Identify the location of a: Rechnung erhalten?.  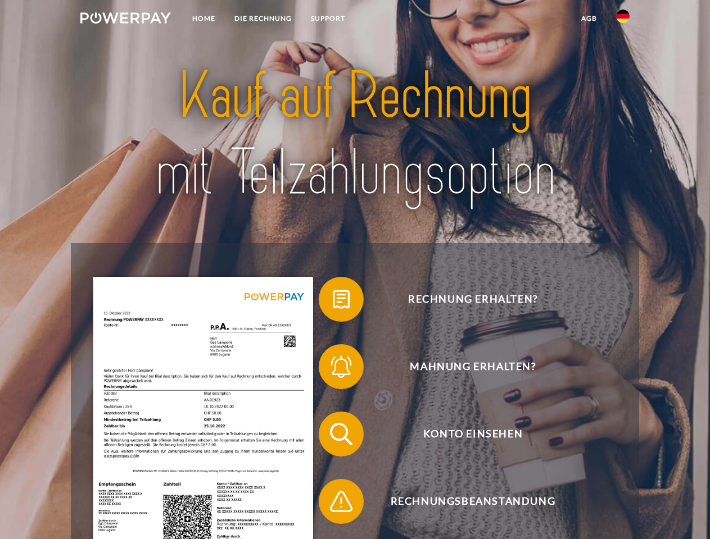
(465, 299).